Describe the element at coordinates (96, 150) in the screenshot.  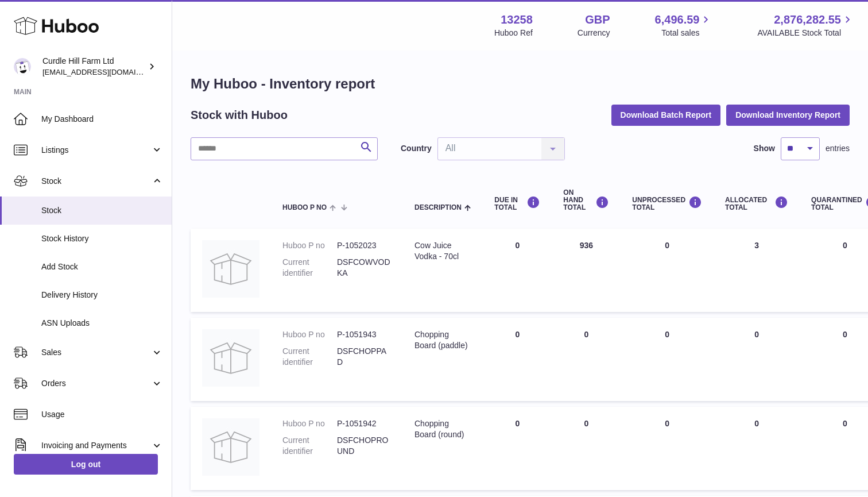
I see `span: Listings` at that location.